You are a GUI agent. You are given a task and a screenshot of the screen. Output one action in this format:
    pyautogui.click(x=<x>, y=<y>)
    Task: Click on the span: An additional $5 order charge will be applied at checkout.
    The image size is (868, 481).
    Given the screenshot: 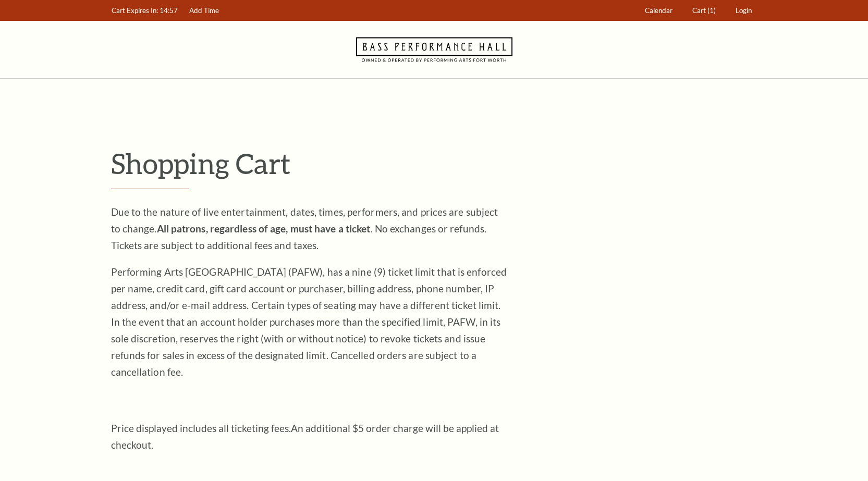 What is the action you would take?
    pyautogui.click(x=305, y=436)
    